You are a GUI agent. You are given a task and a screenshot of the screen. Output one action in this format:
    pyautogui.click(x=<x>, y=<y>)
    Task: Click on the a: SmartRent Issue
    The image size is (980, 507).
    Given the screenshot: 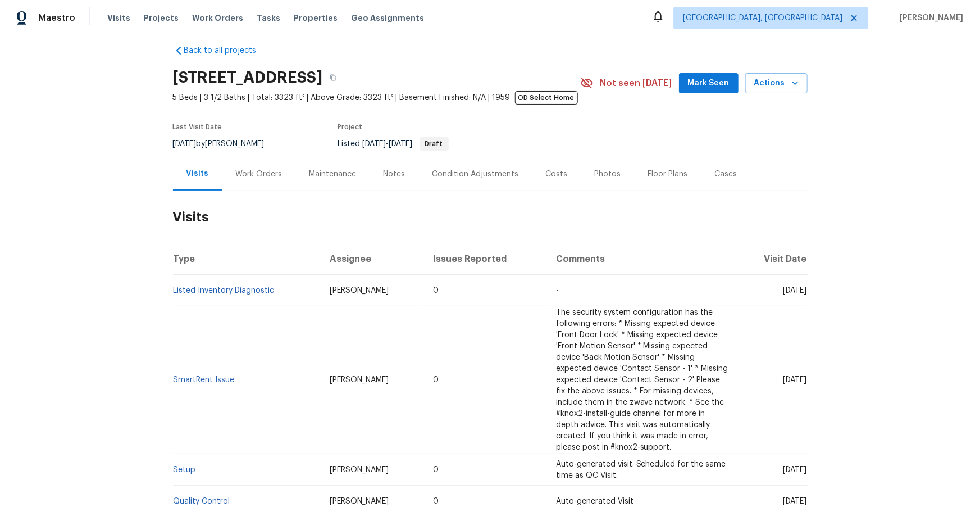 What is the action you would take?
    pyautogui.click(x=204, y=379)
    